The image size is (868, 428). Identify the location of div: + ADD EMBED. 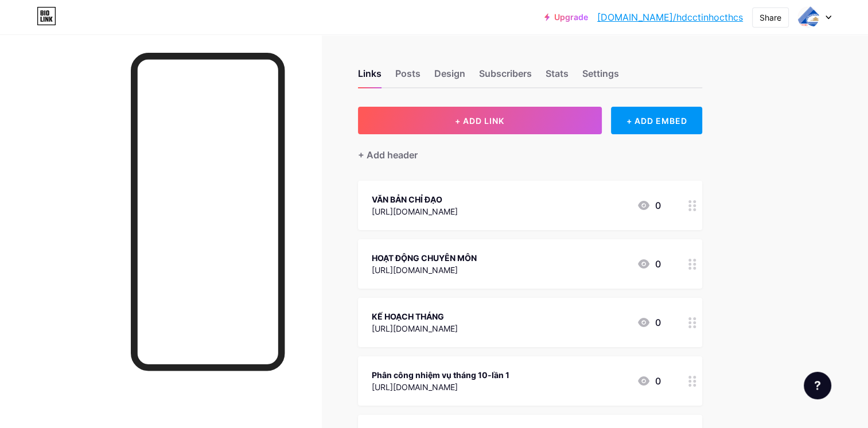
(656, 121).